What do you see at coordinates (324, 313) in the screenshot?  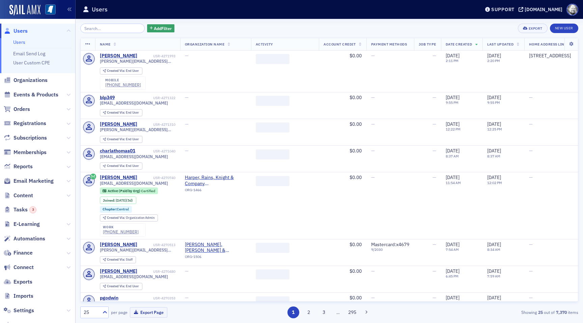 I see `button: 3` at bounding box center [324, 313].